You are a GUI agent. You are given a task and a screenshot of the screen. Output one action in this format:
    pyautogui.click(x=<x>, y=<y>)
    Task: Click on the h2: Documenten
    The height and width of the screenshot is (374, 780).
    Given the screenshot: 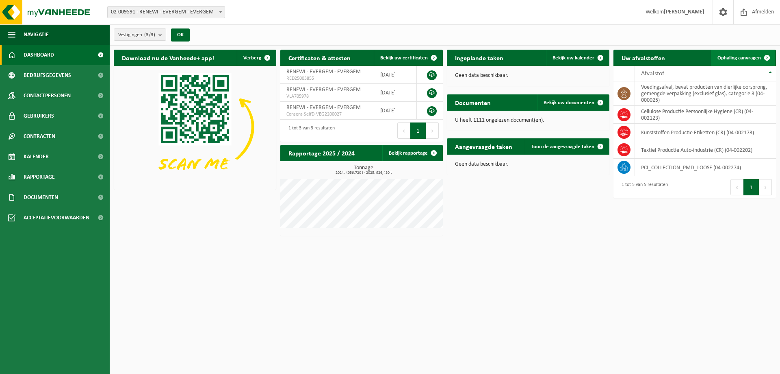 What is the action you would take?
    pyautogui.click(x=473, y=102)
    